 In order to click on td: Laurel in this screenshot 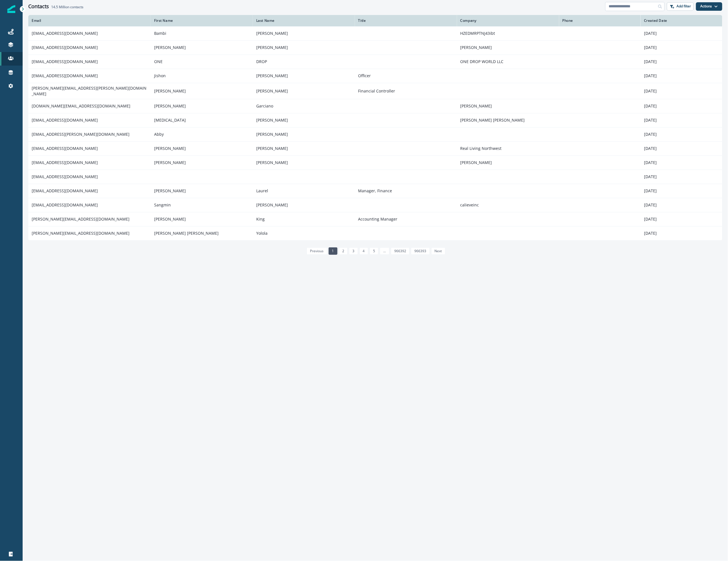, I will do `click(304, 191)`.